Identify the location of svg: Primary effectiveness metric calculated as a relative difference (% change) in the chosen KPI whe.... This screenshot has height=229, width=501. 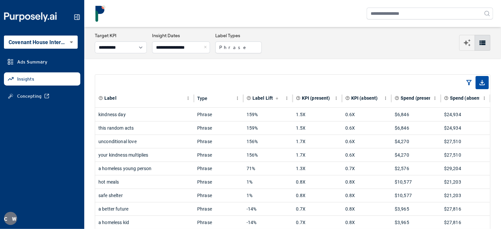
(249, 98).